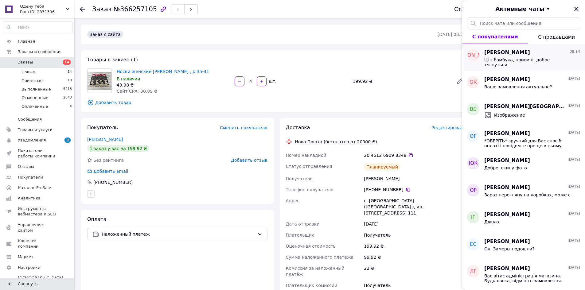 This screenshot has height=290, width=585. I want to click on span: Наложенный платеж, so click(178, 234).